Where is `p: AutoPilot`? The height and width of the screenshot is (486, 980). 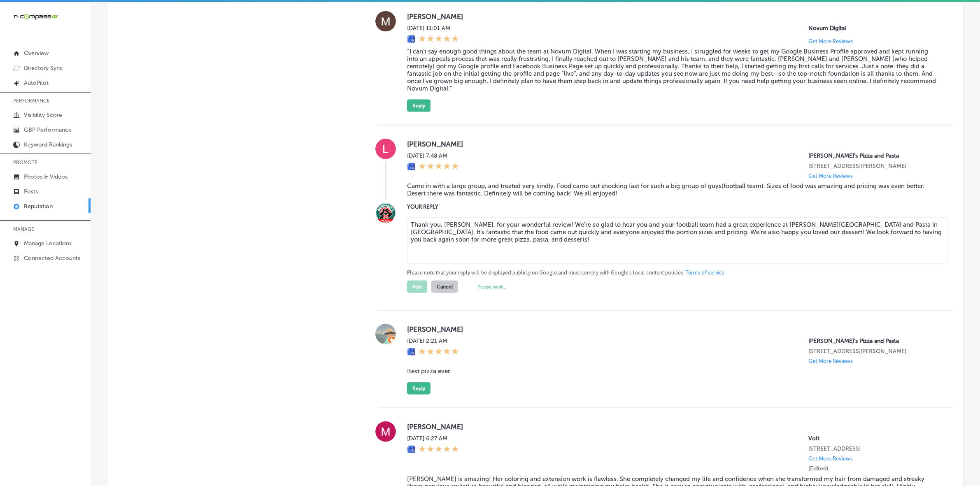
p: AutoPilot is located at coordinates (36, 83).